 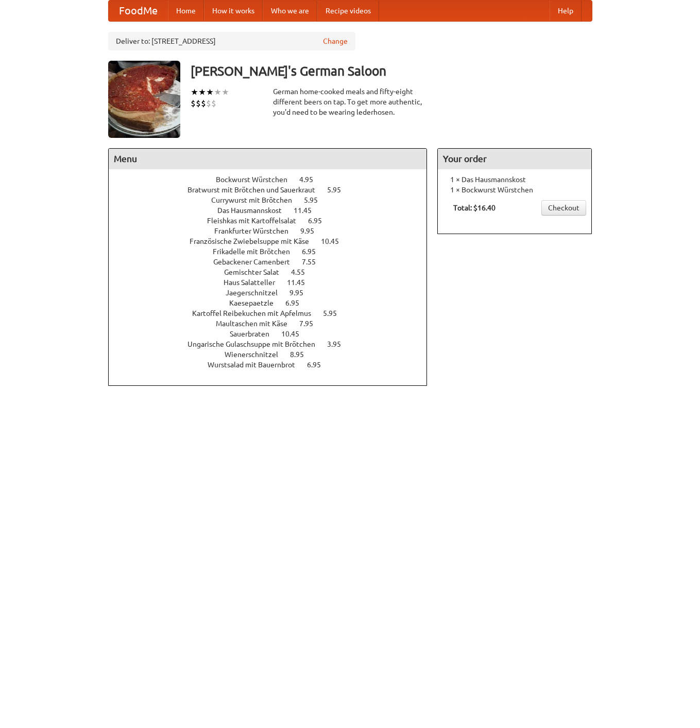 I want to click on span: Wienerschnitzel, so click(x=256, y=354).